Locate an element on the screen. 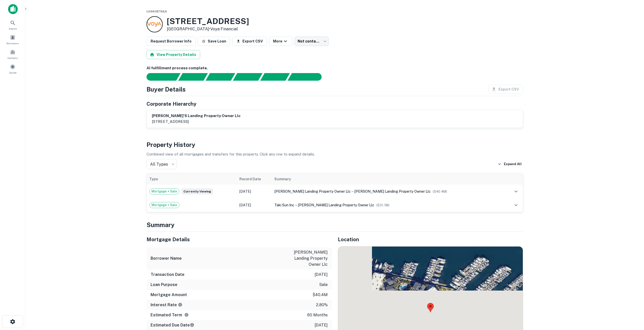  h5: Location is located at coordinates (430, 239).